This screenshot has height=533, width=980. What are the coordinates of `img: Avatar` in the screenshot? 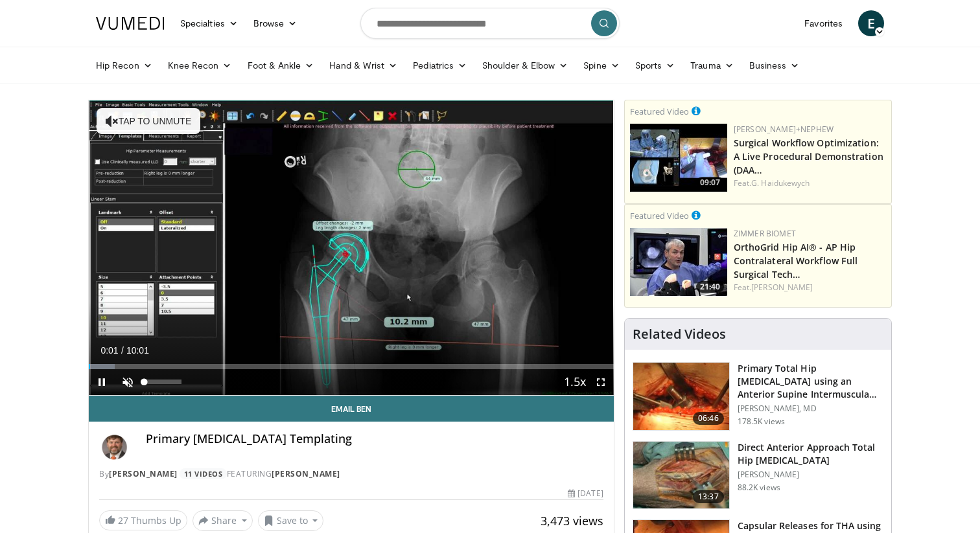 It's located at (115, 448).